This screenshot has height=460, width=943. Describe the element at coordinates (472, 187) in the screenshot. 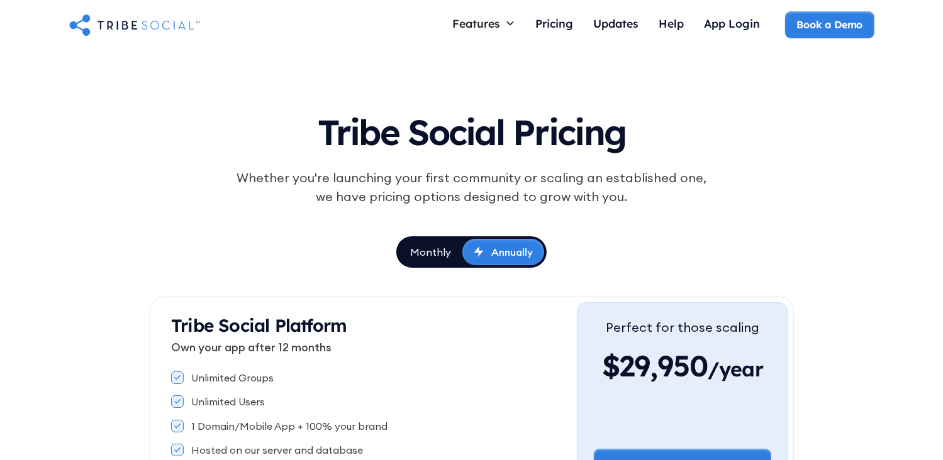

I see `div: Whether you're launching your first community or scaling an established one, we have pricing opti...` at that location.